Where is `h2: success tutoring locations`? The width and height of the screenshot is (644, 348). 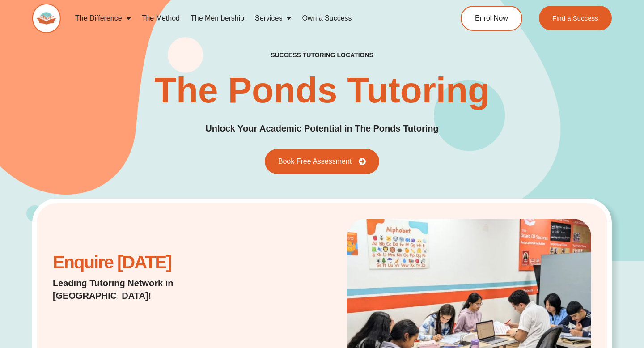
h2: success tutoring locations is located at coordinates (322, 55).